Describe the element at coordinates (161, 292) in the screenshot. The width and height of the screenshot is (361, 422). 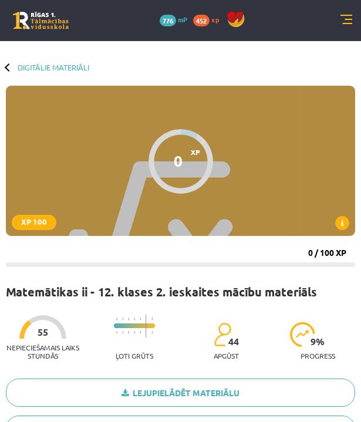
I see `h1: Matemātikas ii - 12. klases 2. ieskaites mācību materiāls` at that location.